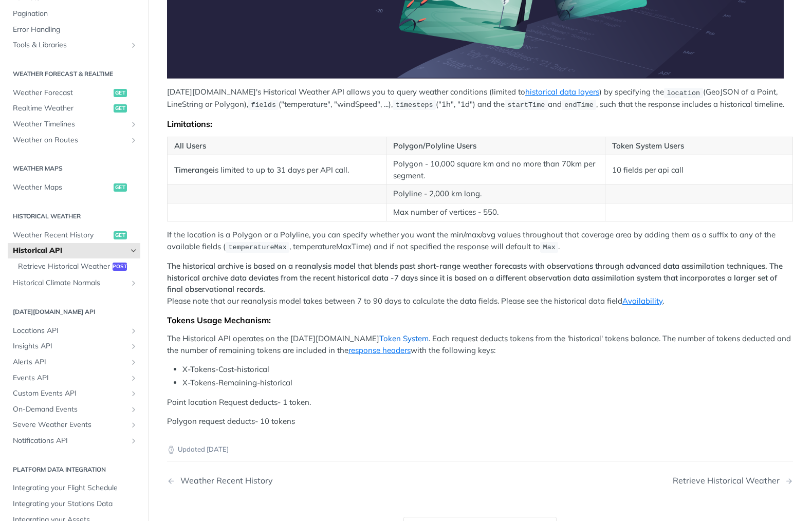 The image size is (812, 521). I want to click on span: Retrieve Historical Weather, so click(64, 267).